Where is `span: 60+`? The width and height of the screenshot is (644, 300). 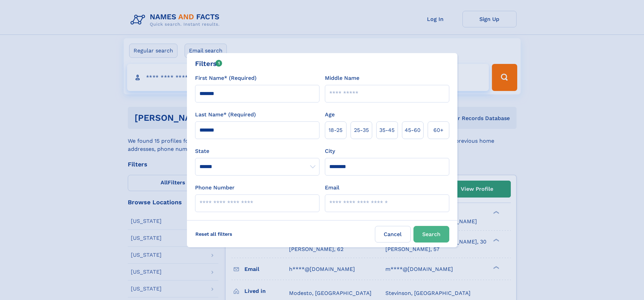
span: 60+ is located at coordinates (438, 130).